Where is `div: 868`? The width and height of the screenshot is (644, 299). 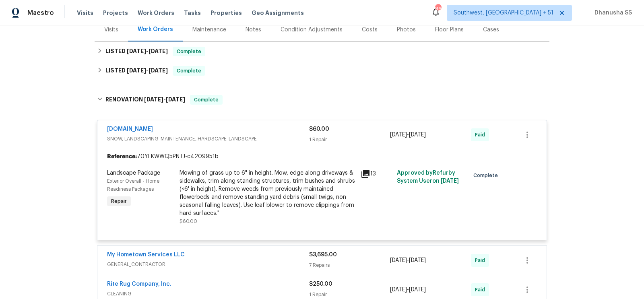
div: 868 is located at coordinates (438, 9).